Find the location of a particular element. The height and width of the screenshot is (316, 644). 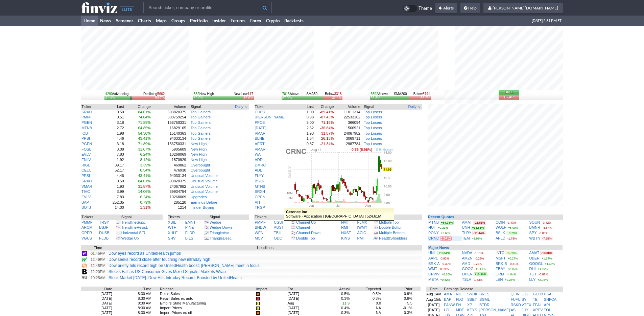

th: Last is located at coordinates (113, 107).